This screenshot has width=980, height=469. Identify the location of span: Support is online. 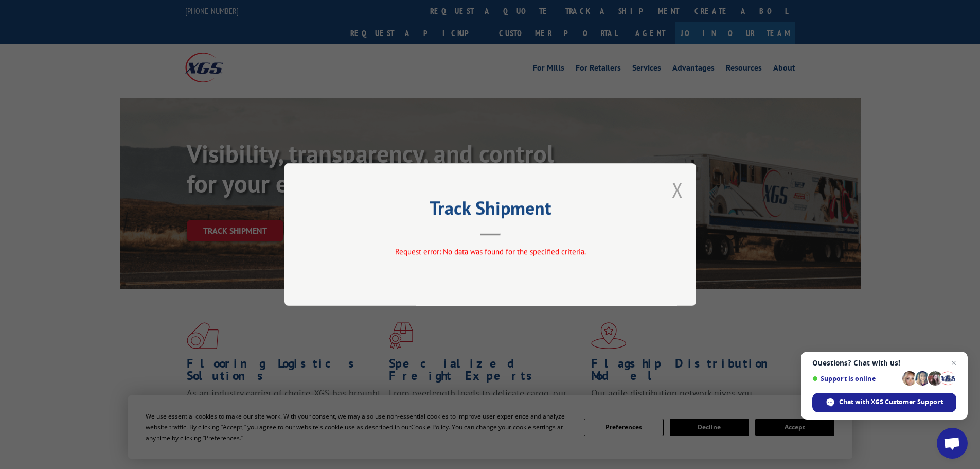
(856, 378).